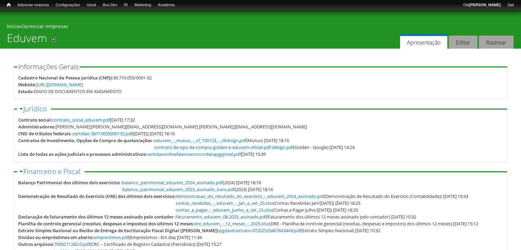  Describe the element at coordinates (172, 183) in the screenshot. I see `a: balanco_patrimonial_eduvem_2024_assinado.pdf` at that location.